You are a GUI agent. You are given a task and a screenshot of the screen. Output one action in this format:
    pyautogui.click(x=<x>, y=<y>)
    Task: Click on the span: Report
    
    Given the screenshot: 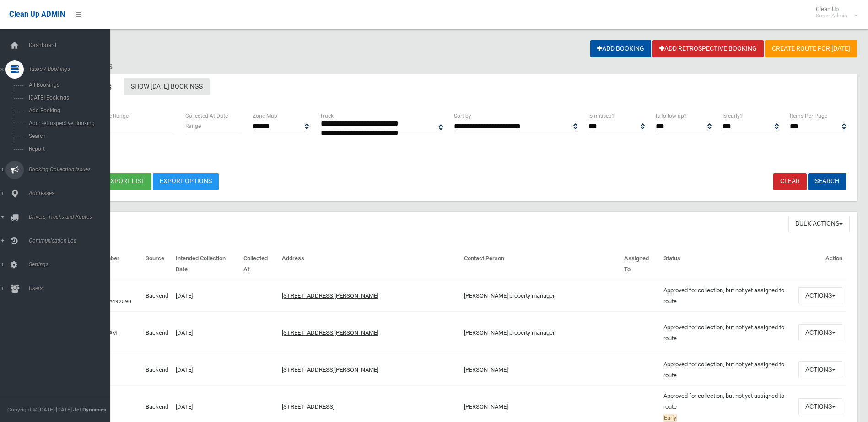 What is the action you would take?
    pyautogui.click(x=67, y=149)
    